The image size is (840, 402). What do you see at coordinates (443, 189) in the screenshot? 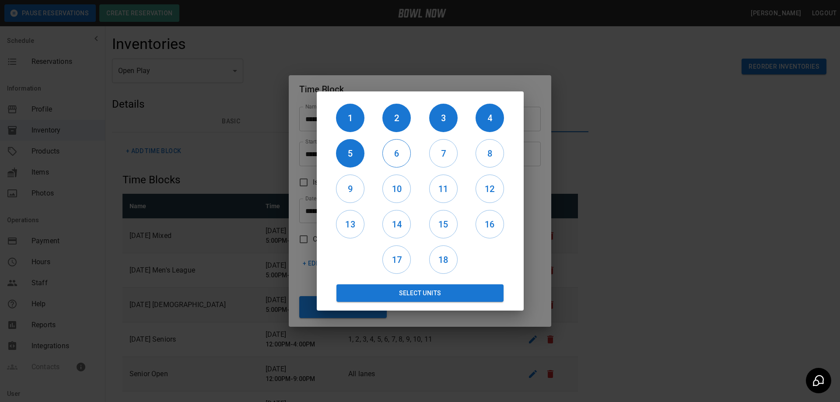
I see `h6: 11` at bounding box center [443, 189].